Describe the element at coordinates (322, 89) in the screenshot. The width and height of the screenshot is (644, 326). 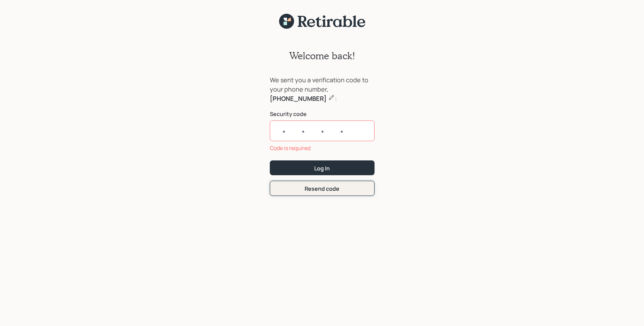
I see `div: We sent you a verification code to your phone number, :` at that location.